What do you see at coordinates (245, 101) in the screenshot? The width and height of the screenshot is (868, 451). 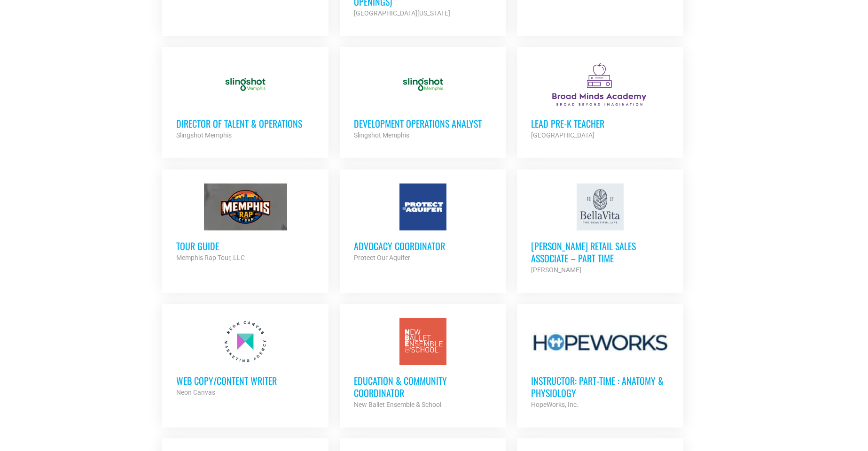 I see `a: Director of Talent & Operations Slingshot Memphis` at bounding box center [245, 101].